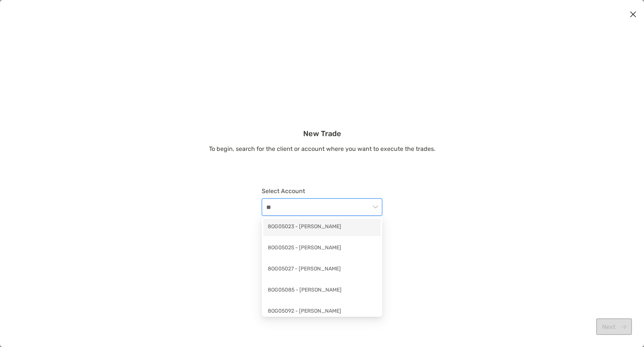 This screenshot has height=347, width=644. Describe the element at coordinates (322, 148) in the screenshot. I see `p: To begin, search for the client or account where you want to execute the trades.` at that location.